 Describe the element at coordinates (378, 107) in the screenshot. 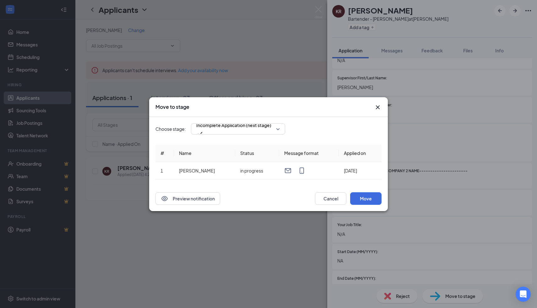

I see `button: Close` at that location.